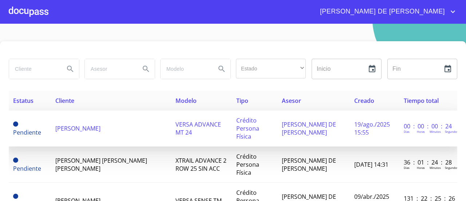 The width and height of the screenshot is (466, 201). I want to click on span: Asesor, so click(291, 100).